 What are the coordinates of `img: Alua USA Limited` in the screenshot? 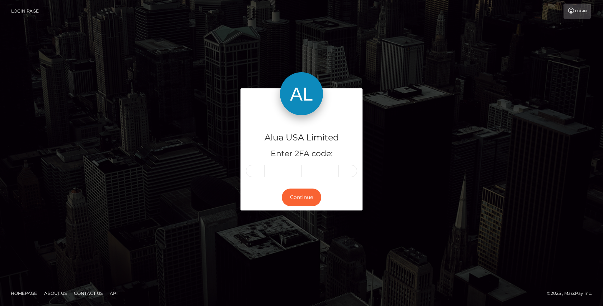 It's located at (301, 94).